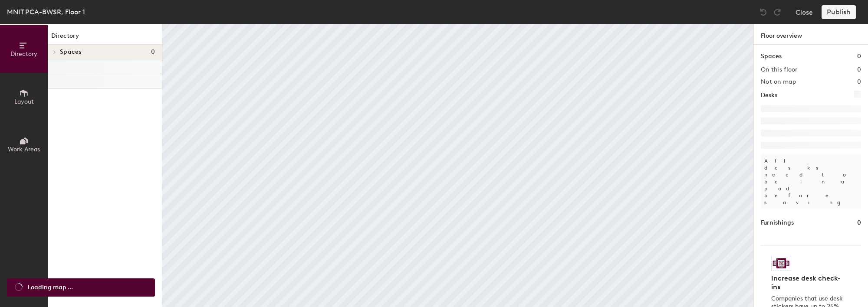 Image resolution: width=868 pixels, height=307 pixels. Describe the element at coordinates (24, 54) in the screenshot. I see `span: Directory` at that location.